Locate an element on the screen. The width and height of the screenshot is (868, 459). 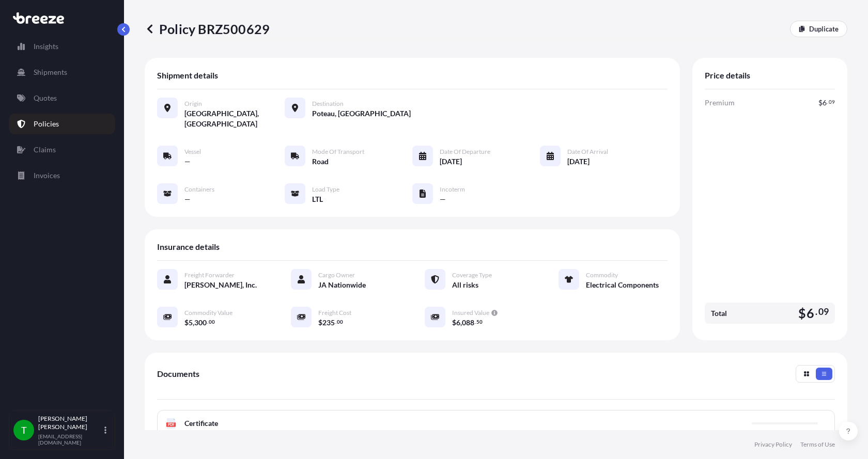
p: Policies is located at coordinates (46, 124).